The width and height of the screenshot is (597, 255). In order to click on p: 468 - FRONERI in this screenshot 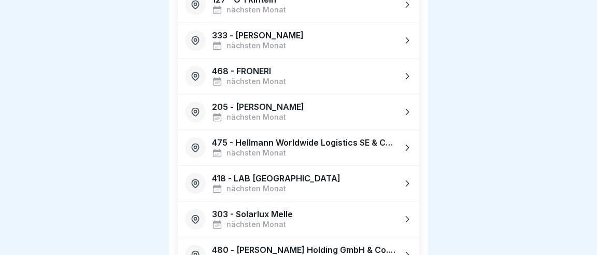, I will do `click(242, 71)`.